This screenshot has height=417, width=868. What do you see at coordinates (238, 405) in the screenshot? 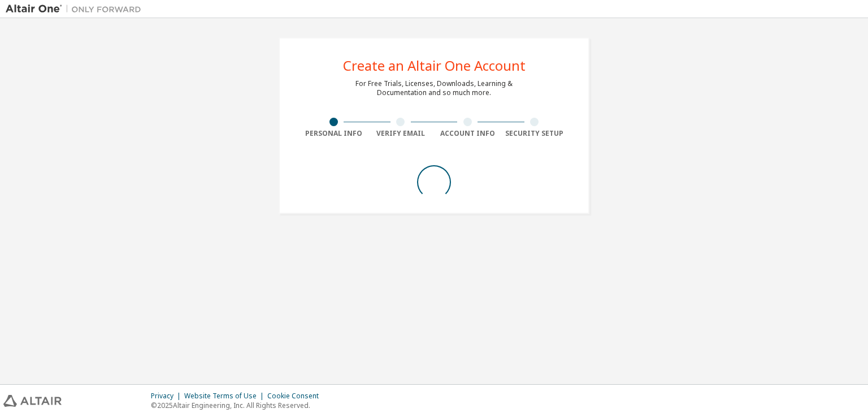
I see `p: © 2025 Altair Engineering, Inc. All Rights Reserved.` at bounding box center [238, 405].